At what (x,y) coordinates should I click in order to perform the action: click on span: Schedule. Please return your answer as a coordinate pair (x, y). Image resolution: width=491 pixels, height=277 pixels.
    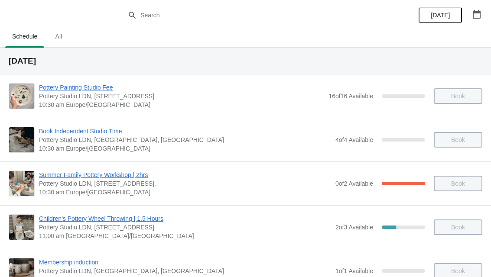
    Looking at the image, I should click on (25, 36).